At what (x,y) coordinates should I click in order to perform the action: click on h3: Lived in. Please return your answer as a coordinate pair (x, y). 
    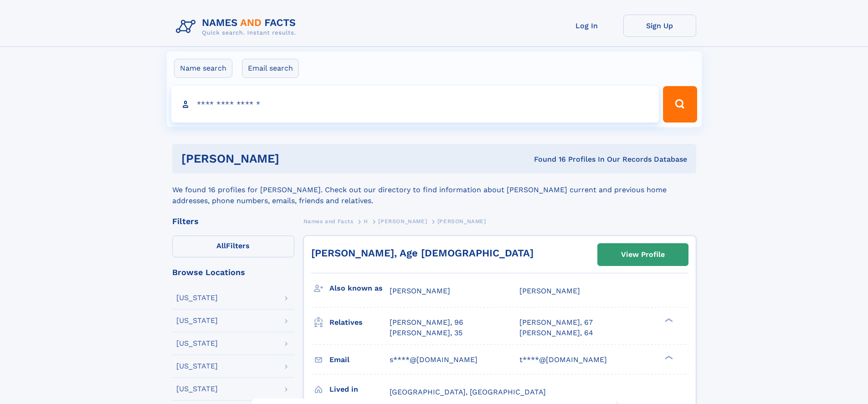
    Looking at the image, I should click on (359, 389).